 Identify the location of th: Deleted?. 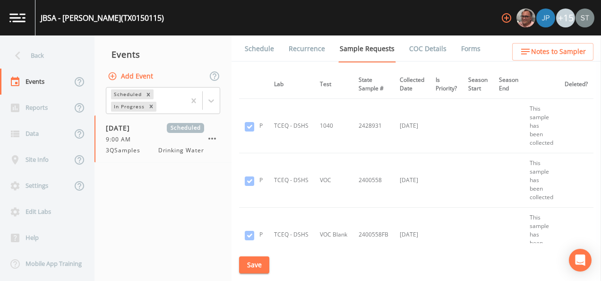
(576, 84).